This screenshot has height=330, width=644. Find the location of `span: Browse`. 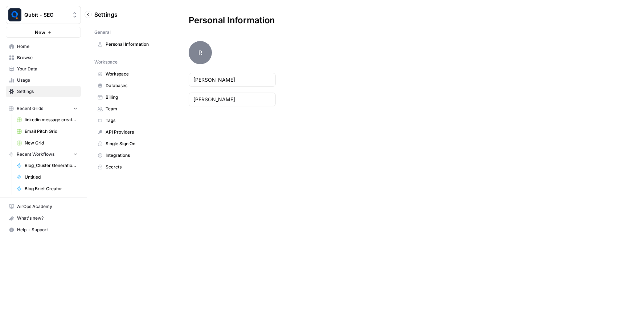

span: Browse is located at coordinates (47, 58).